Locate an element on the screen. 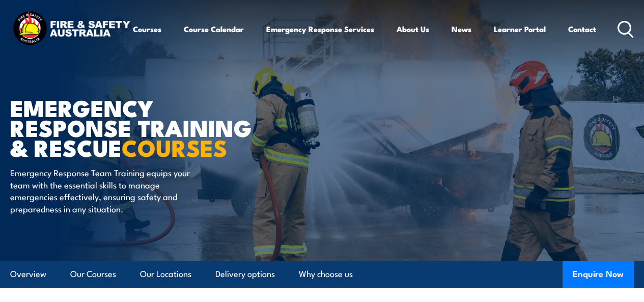 This screenshot has width=644, height=302. a: About Us is located at coordinates (413, 29).